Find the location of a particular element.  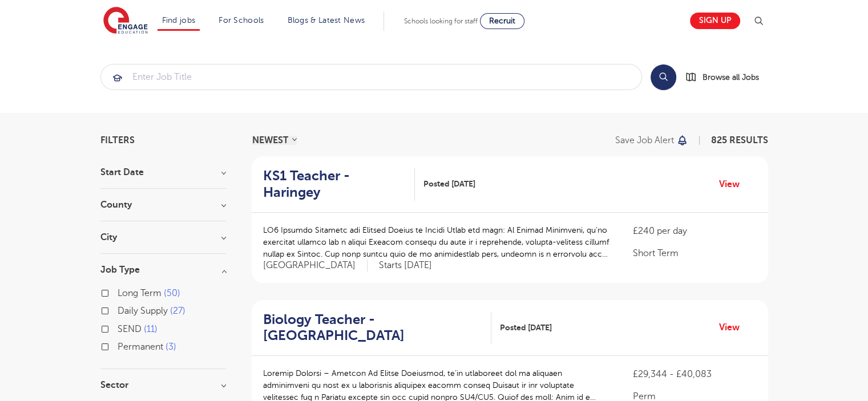

button: Save job alert is located at coordinates (651, 140).